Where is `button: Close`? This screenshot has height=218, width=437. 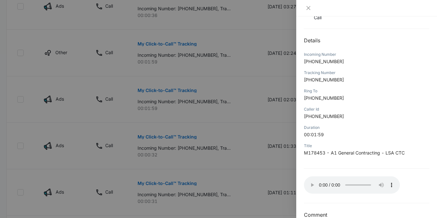
button: Close is located at coordinates (308, 8).